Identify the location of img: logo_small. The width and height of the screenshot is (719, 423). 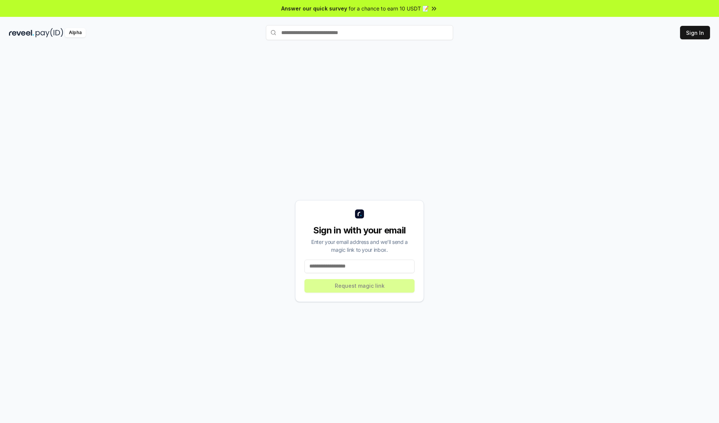
(360, 214).